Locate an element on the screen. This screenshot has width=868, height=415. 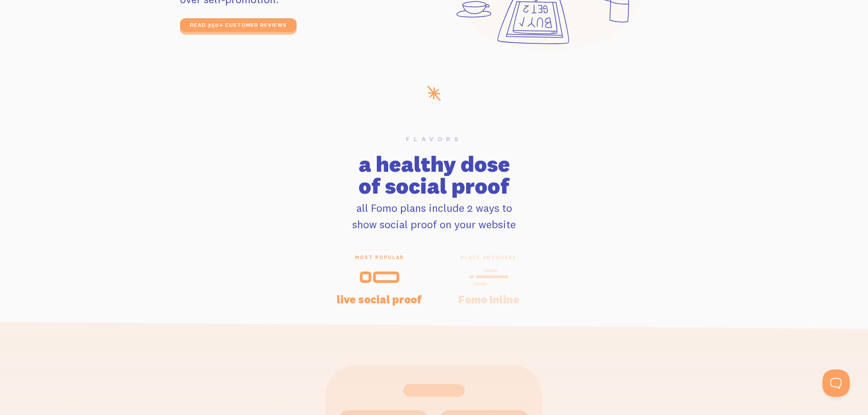
span: place anywhere is located at coordinates (489, 257).